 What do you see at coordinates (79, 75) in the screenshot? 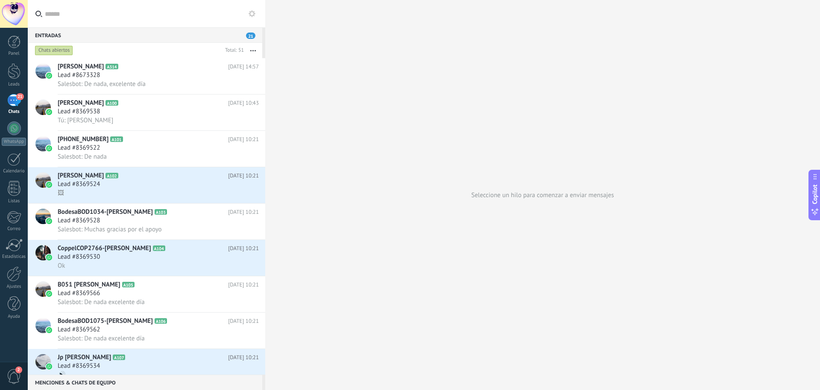
I see `span: Lead #8673328` at bounding box center [79, 75].